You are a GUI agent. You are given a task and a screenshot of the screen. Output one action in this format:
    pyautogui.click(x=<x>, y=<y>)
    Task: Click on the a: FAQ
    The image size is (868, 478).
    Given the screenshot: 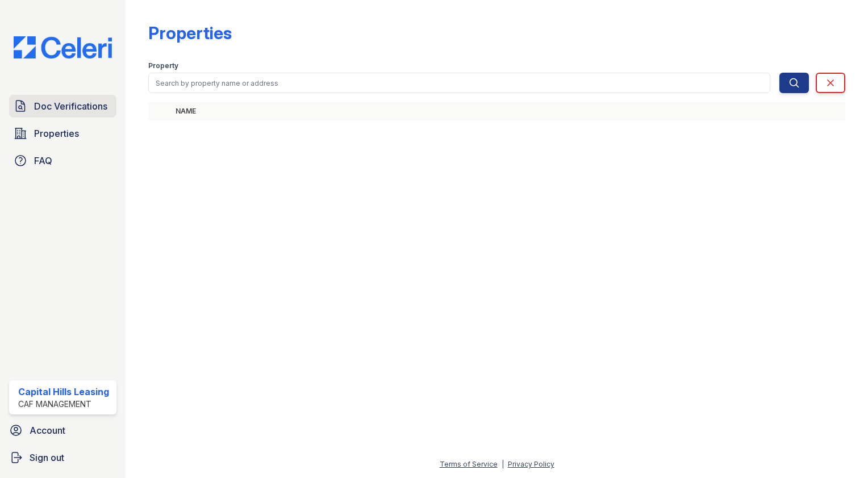 What is the action you would take?
    pyautogui.click(x=63, y=161)
    